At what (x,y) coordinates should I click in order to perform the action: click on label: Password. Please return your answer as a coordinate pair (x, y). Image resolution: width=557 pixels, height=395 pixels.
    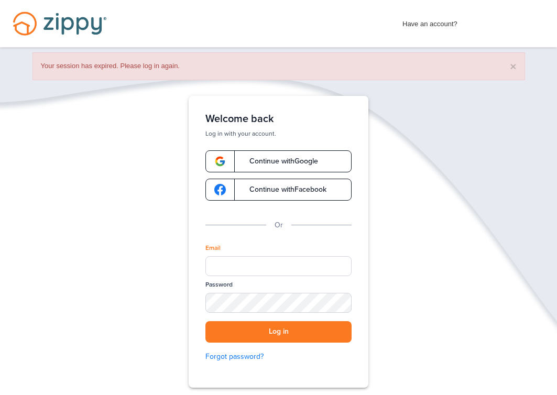
    Looking at the image, I should click on (219, 284).